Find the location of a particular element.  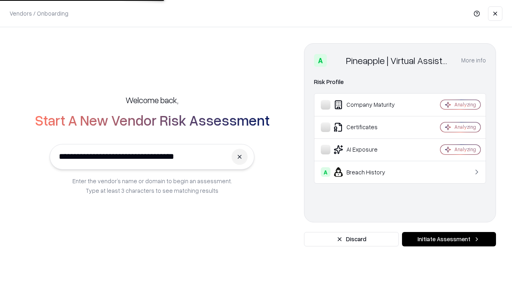

button: Initiate Assessment is located at coordinates (448, 239).